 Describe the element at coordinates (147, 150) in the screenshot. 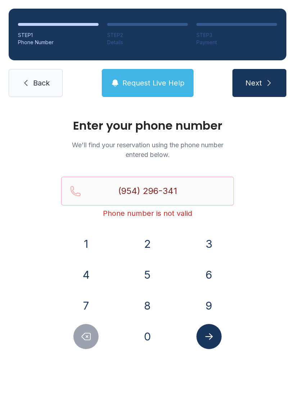

I see `p: We'll find your reservation using the phone number entered below.` at that location.